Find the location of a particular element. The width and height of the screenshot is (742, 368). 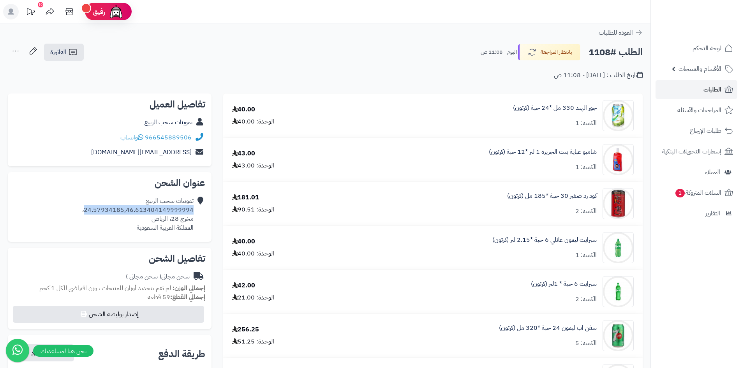

a: العملاء is located at coordinates (696, 172).